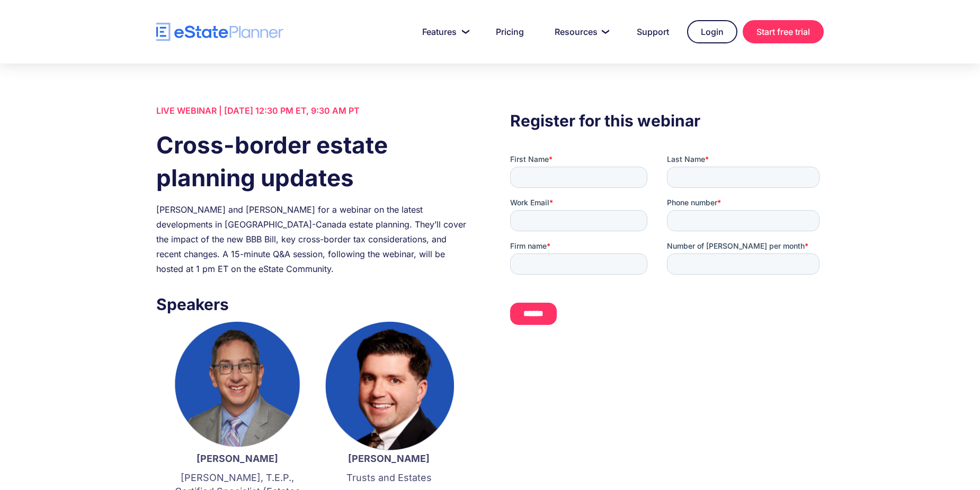  What do you see at coordinates (580, 32) in the screenshot?
I see `a: Resources` at bounding box center [580, 32].